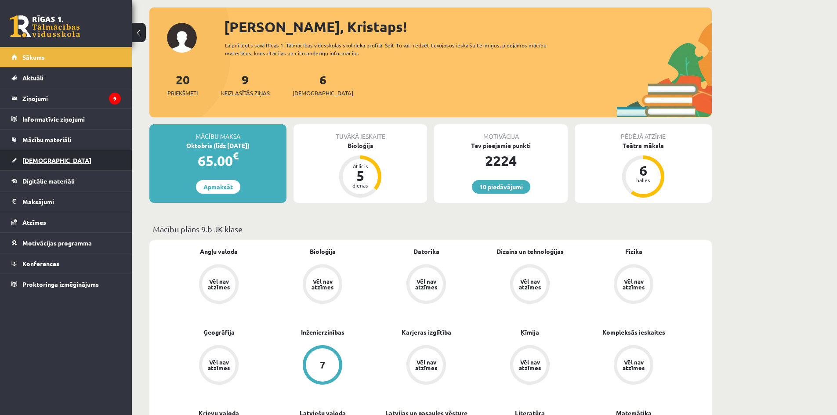 The height and width of the screenshot is (415, 837). Describe the element at coordinates (644, 180) in the screenshot. I see `div: balles` at that location.